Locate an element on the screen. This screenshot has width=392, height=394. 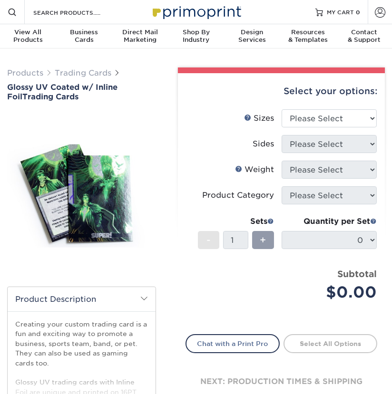
img: Primoprint is located at coordinates (196, 11).